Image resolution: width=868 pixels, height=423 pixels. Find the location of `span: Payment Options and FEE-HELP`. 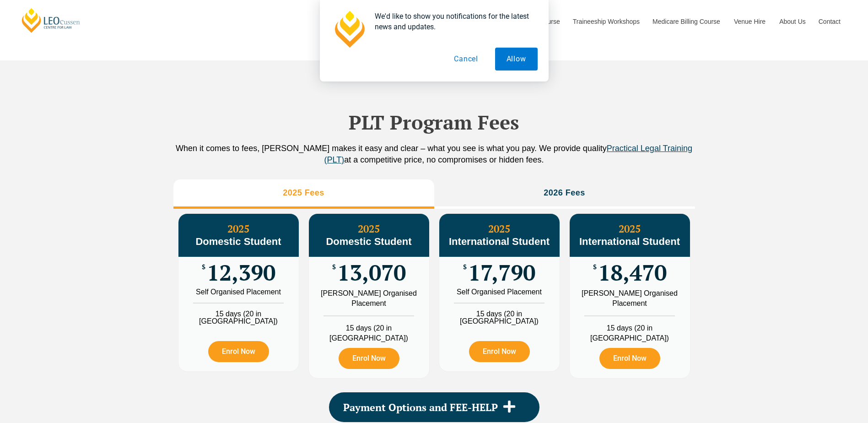

span: Payment Options and FEE-HELP is located at coordinates (421, 407).